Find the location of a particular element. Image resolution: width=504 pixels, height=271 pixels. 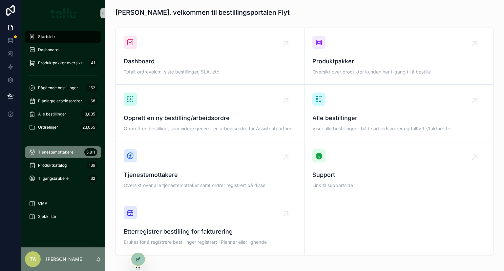

div: 162 is located at coordinates (92, 88).